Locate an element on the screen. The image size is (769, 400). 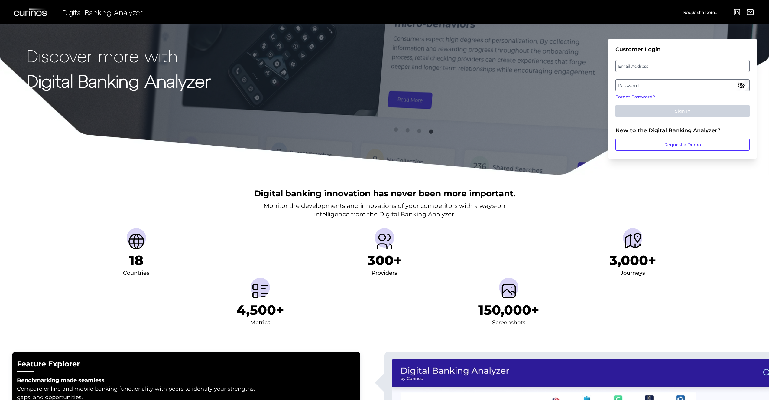
a: Forgot Password? is located at coordinates (683, 97).